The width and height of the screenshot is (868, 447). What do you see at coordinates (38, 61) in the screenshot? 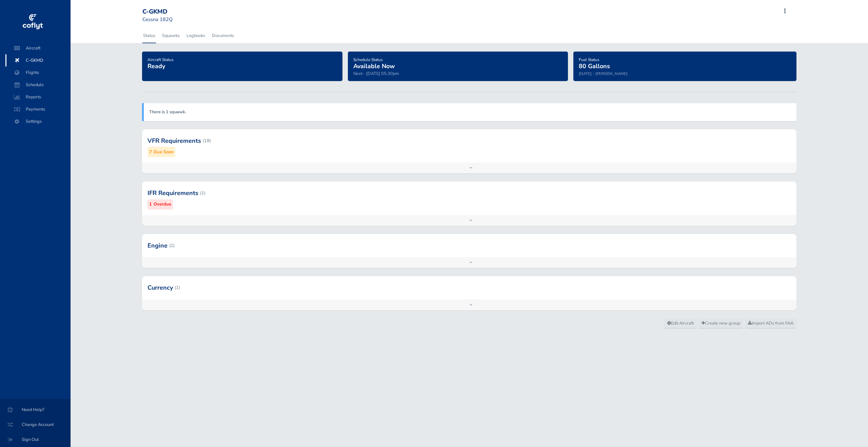
I see `span: C-GKMD` at bounding box center [38, 61].